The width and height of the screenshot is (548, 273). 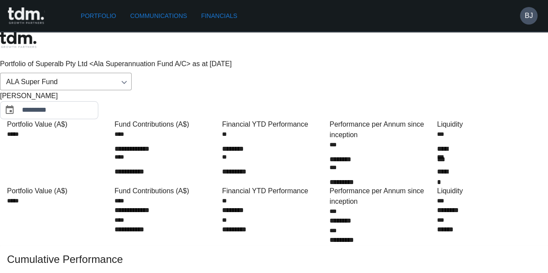 What do you see at coordinates (219, 16) in the screenshot?
I see `a: Financials` at bounding box center [219, 16].